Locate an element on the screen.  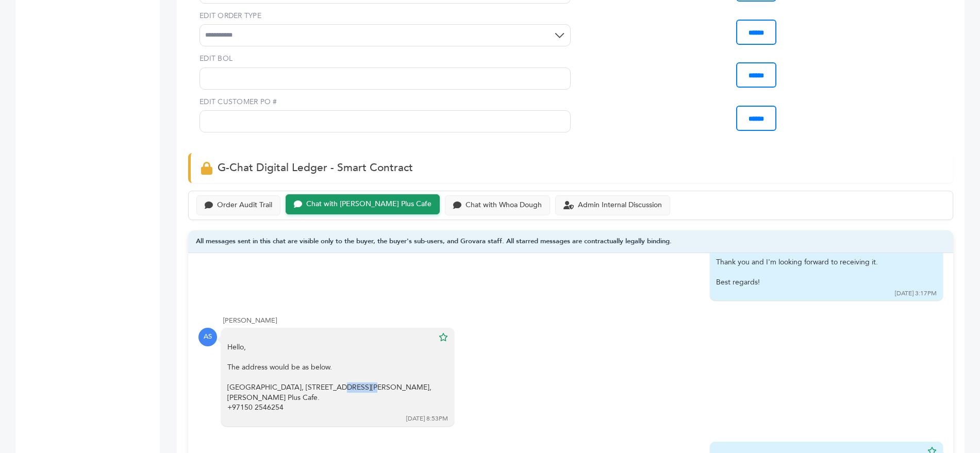
div: +97150 2546254 is located at coordinates (330, 408).